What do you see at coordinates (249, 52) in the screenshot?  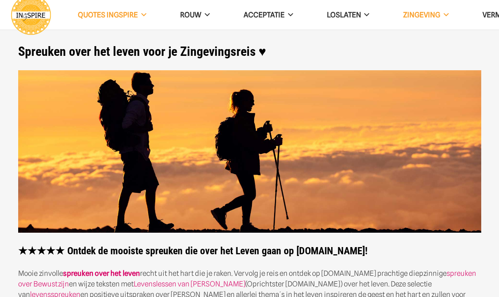 I see `h1: Spreuken over het leven voor je Zingevingsreis ♥` at bounding box center [249, 52].